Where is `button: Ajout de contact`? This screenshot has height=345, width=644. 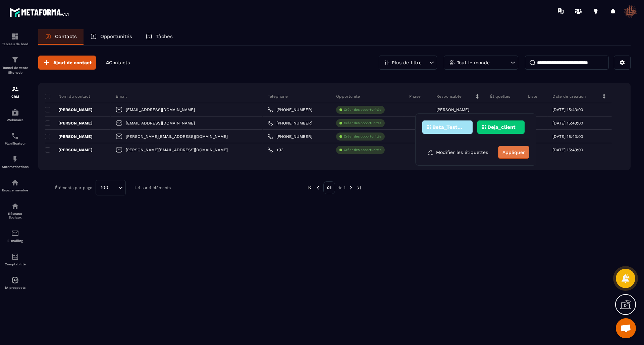 button: Ajout de contact is located at coordinates (67, 63).